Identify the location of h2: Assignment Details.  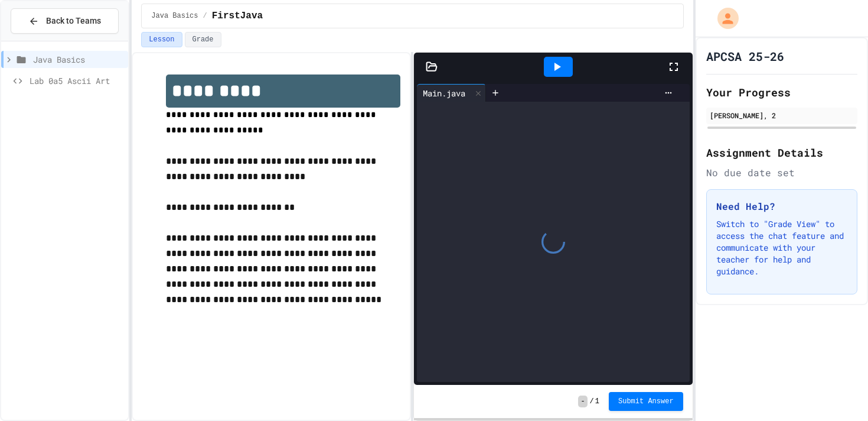
(782, 153).